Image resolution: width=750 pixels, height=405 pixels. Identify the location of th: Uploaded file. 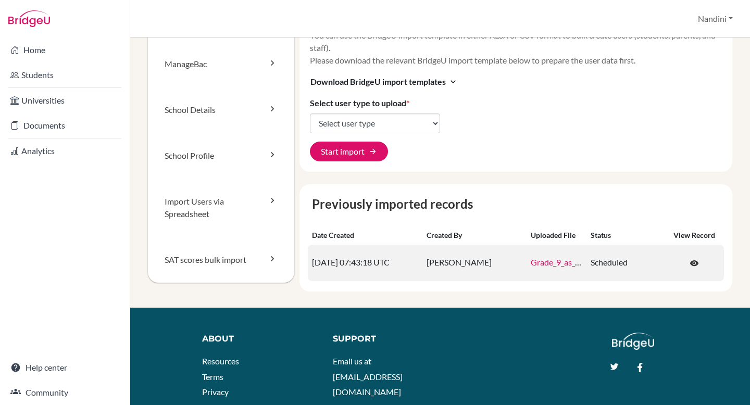
(556, 235).